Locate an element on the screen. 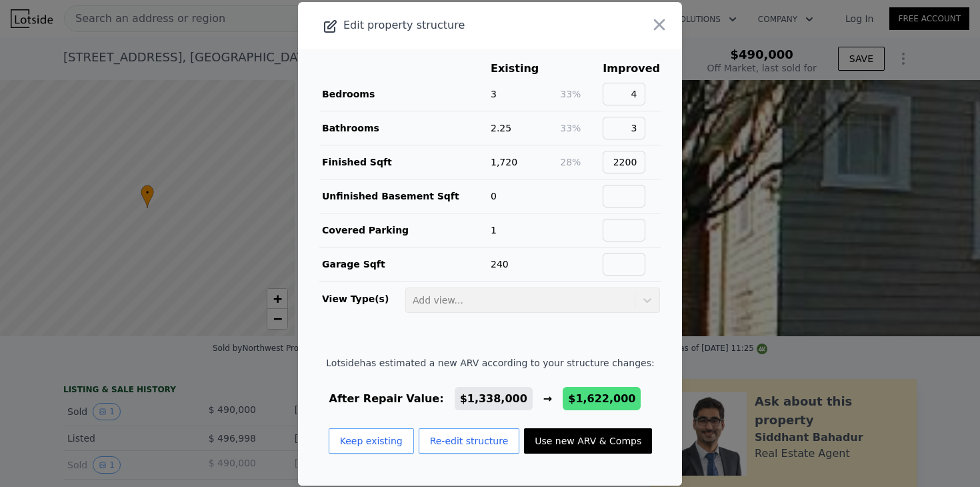  span: 0 is located at coordinates (493, 196).